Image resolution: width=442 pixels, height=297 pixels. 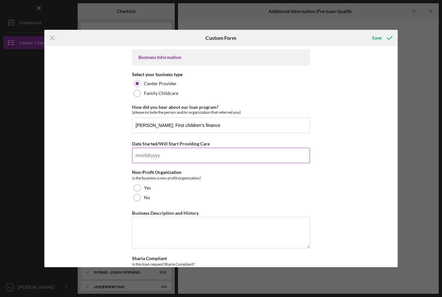 I want to click on label: Family Childcare, so click(x=161, y=93).